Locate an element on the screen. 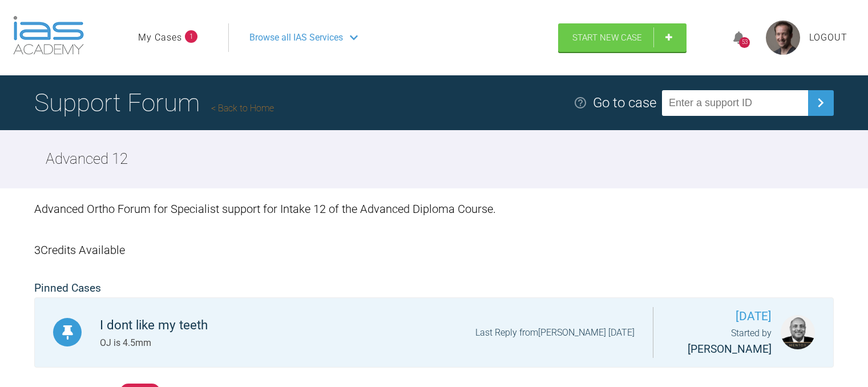 This screenshot has width=868, height=387. a: Back to Home is located at coordinates (242, 108).